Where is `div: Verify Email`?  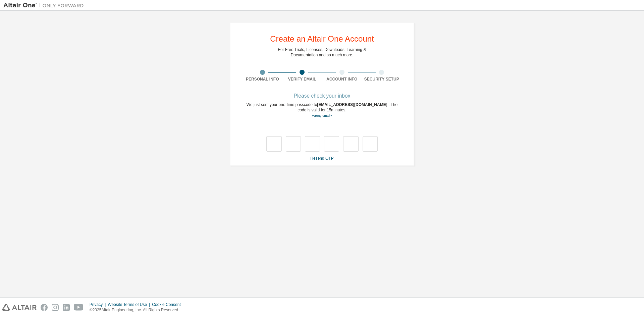
div: Verify Email is located at coordinates (302, 79).